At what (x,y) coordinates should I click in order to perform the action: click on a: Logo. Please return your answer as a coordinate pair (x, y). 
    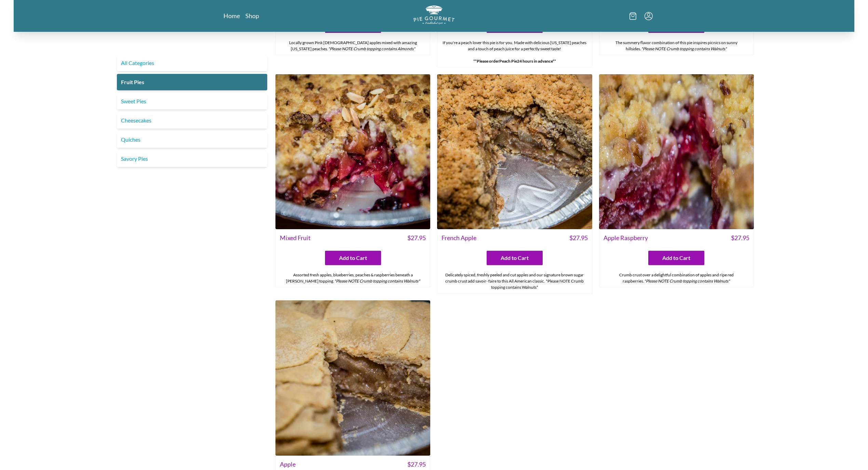
    Looking at the image, I should click on (434, 16).